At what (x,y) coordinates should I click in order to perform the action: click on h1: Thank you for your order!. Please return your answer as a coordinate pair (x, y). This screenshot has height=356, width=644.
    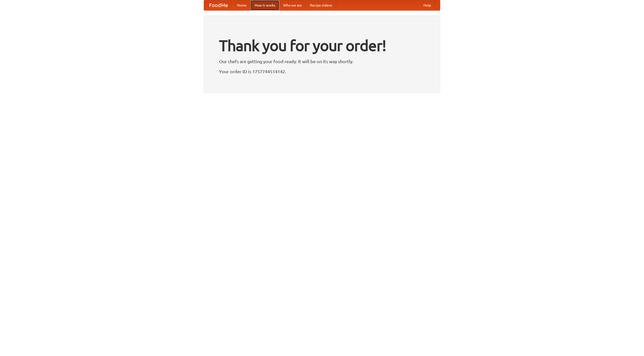
    Looking at the image, I should click on (322, 45).